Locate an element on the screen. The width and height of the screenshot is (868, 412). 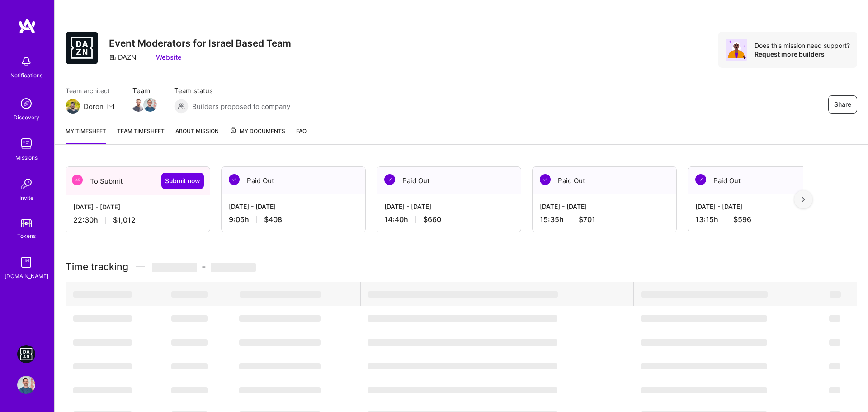
img: teamwork is located at coordinates (26, 144).